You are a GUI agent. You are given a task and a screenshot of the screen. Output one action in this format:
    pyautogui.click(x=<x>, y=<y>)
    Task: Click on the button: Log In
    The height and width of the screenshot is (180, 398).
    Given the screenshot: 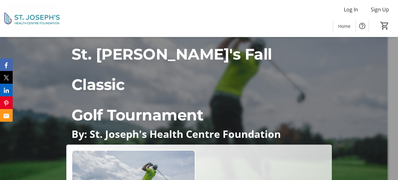 What is the action you would take?
    pyautogui.click(x=351, y=9)
    